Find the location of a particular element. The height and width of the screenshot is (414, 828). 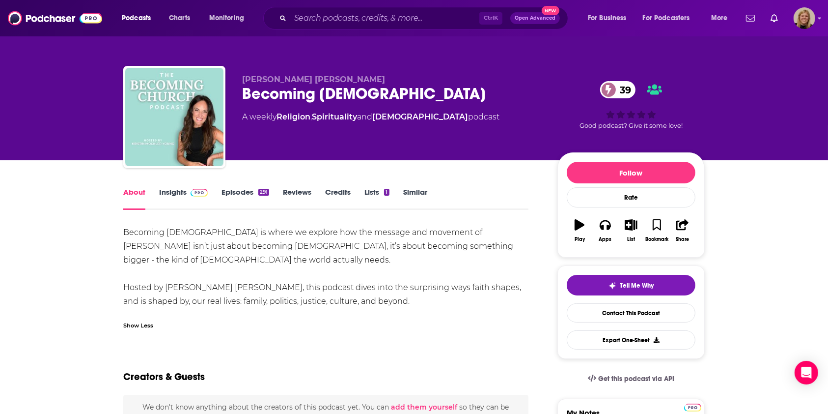

a: Lists1 is located at coordinates (377, 198).